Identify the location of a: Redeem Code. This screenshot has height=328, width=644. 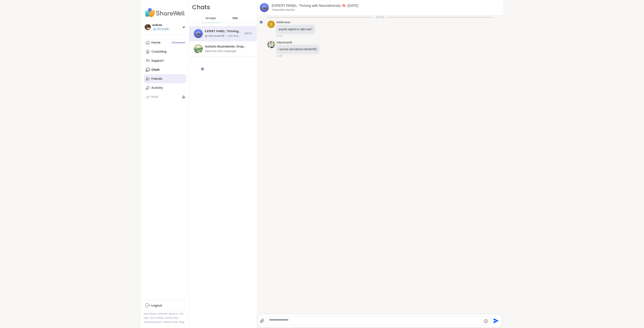
(171, 322).